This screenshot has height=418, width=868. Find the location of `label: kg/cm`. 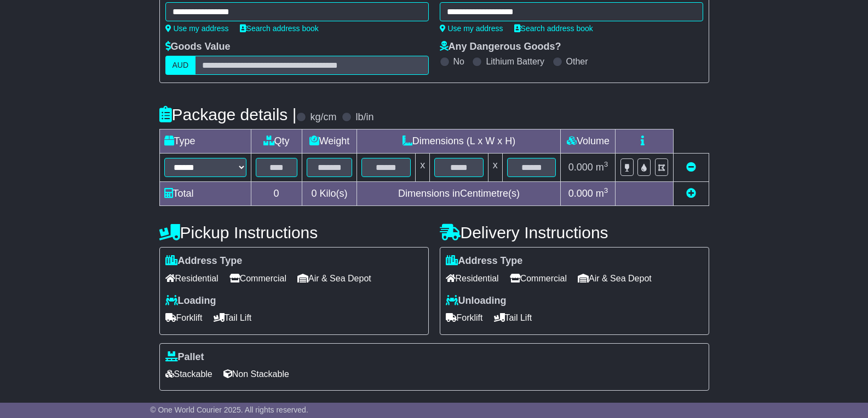

label: kg/cm is located at coordinates (323, 118).